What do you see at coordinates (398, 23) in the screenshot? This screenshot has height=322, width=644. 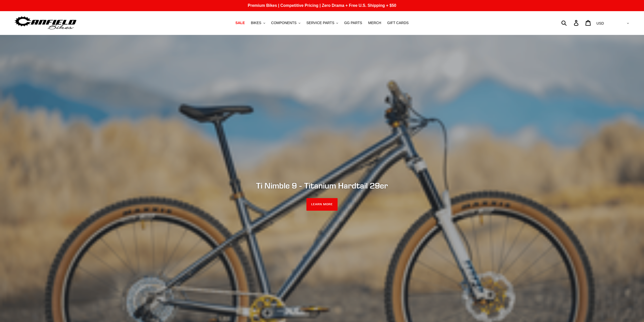 I see `span: GIFT CARDS` at bounding box center [398, 23].